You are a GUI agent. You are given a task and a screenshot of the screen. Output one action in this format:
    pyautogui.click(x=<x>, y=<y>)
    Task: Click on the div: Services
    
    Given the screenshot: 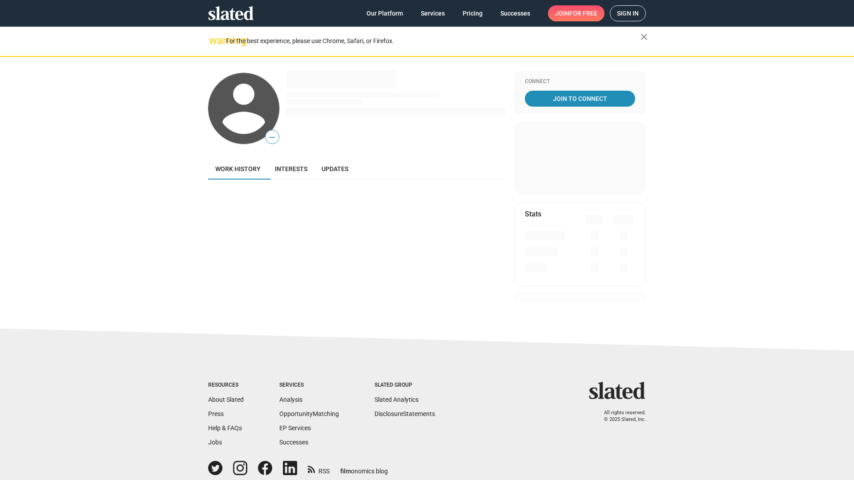 What is the action you would take?
    pyautogui.click(x=309, y=386)
    